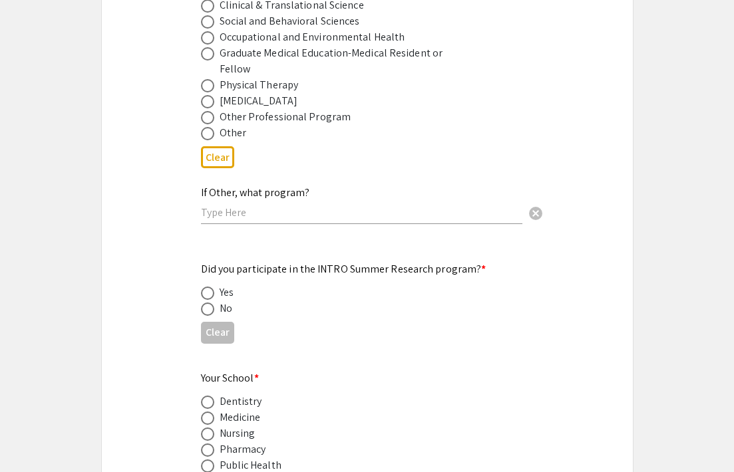 This screenshot has width=734, height=472. Describe the element at coordinates (343, 269) in the screenshot. I see `mat-label: Did you participate in the INTRO Summer Research program?` at that location.